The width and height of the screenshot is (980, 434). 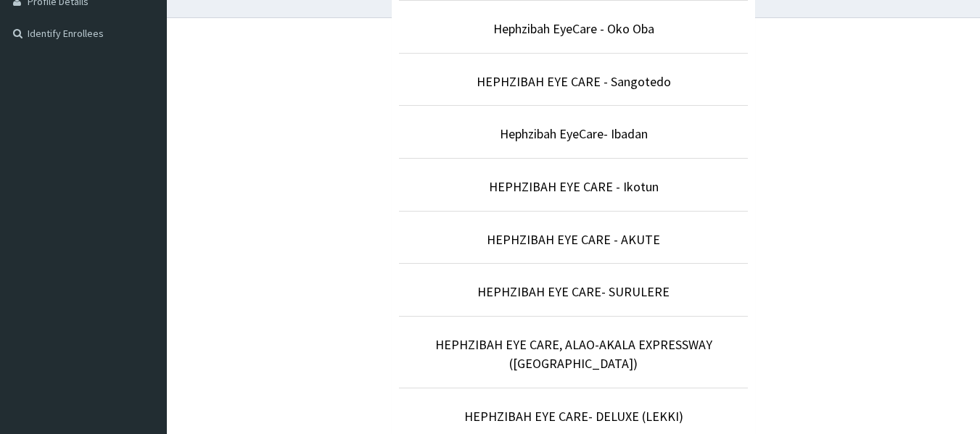 I want to click on a: Hephzibah EyeCare - Oko Oba, so click(x=574, y=28).